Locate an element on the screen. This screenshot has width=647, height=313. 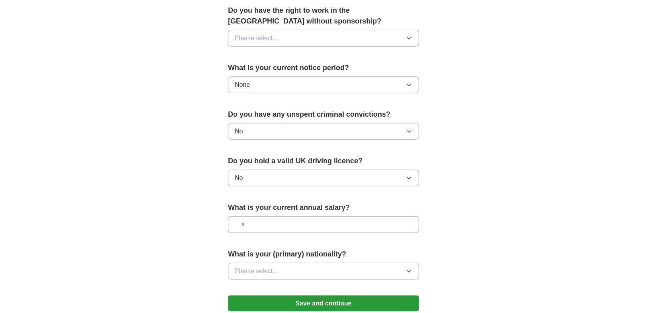
button: None is located at coordinates (324, 85).